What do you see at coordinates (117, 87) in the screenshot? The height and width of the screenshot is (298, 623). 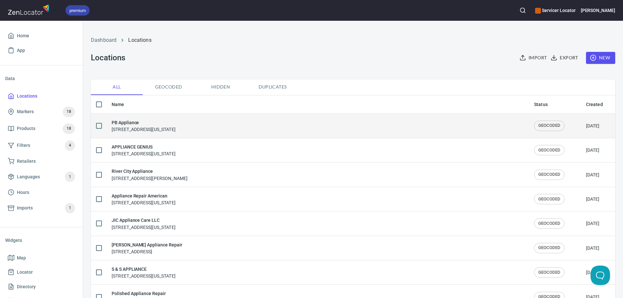 I see `span: All` at bounding box center [117, 87].